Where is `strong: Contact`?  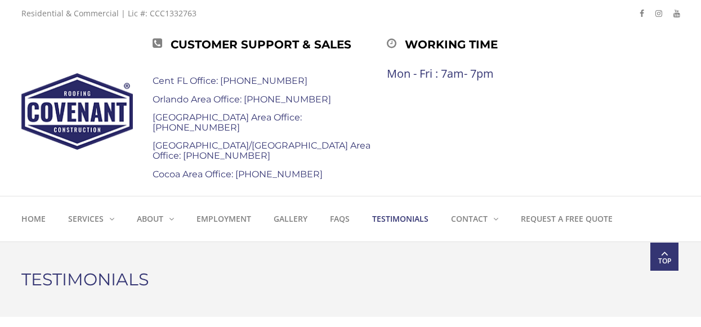 strong: Contact is located at coordinates (469, 219).